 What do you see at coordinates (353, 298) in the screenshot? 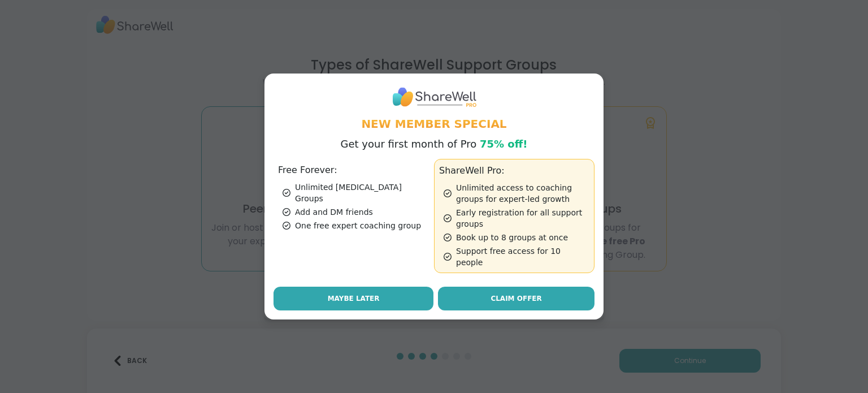
I see `button: Maybe Later` at bounding box center [353, 298].